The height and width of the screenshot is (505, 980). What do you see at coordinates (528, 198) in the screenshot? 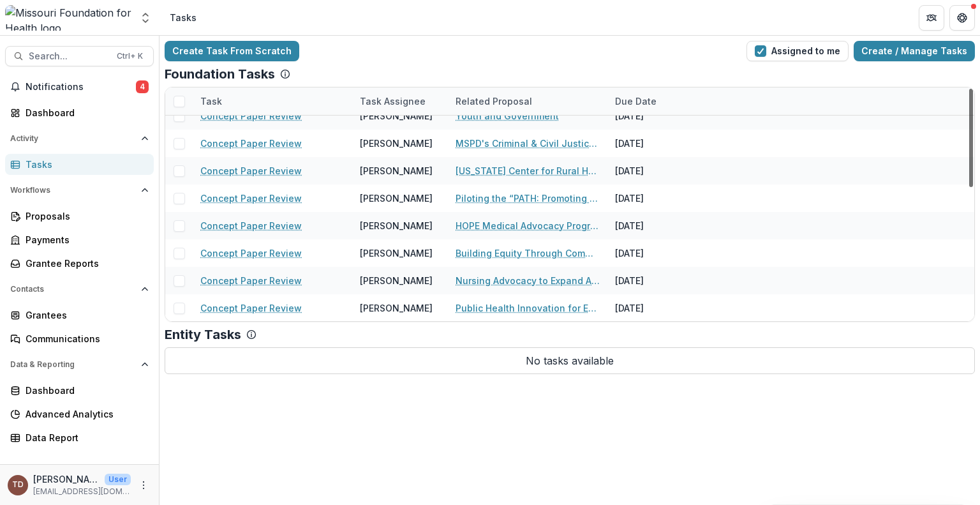
I see `a: Piloting the “PATH: Promoting Access To Health” Program` at bounding box center [528, 198].